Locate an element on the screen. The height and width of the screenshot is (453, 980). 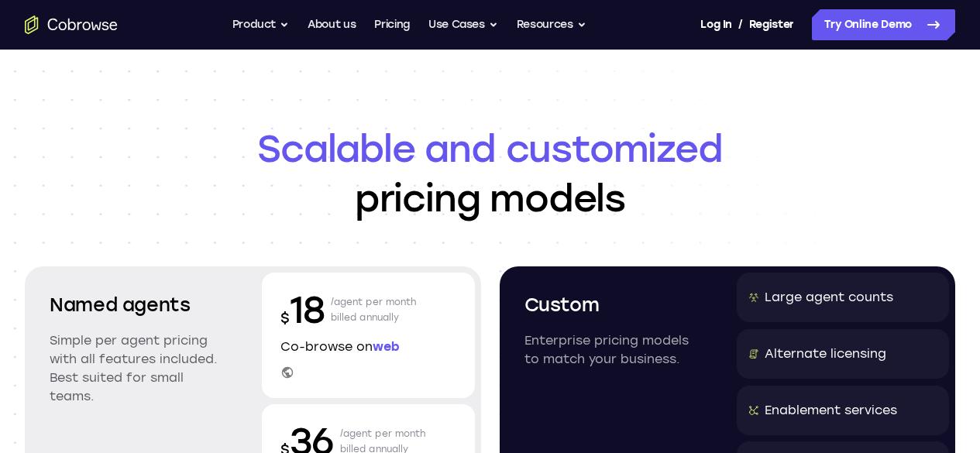
a: Pricing is located at coordinates (392, 25).